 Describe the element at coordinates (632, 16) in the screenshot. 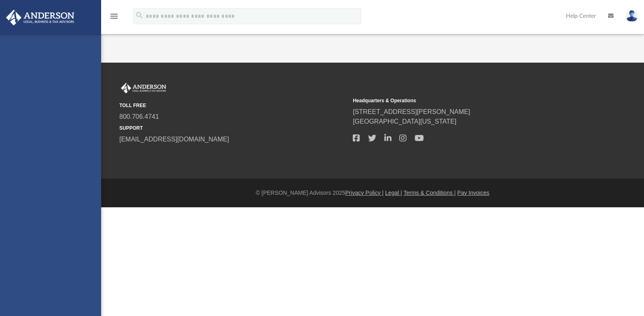

I see `img: User Pic` at that location.